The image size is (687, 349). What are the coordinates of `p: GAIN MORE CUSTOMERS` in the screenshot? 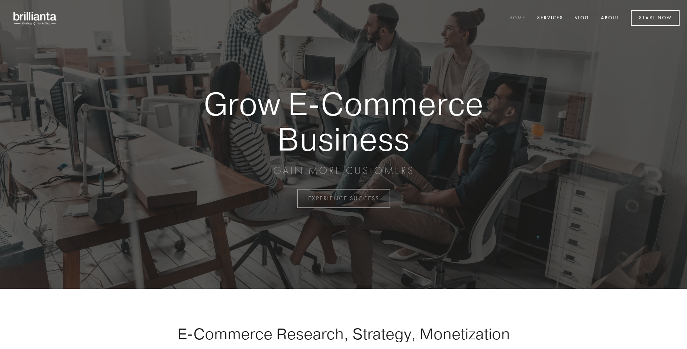 It's located at (344, 171).